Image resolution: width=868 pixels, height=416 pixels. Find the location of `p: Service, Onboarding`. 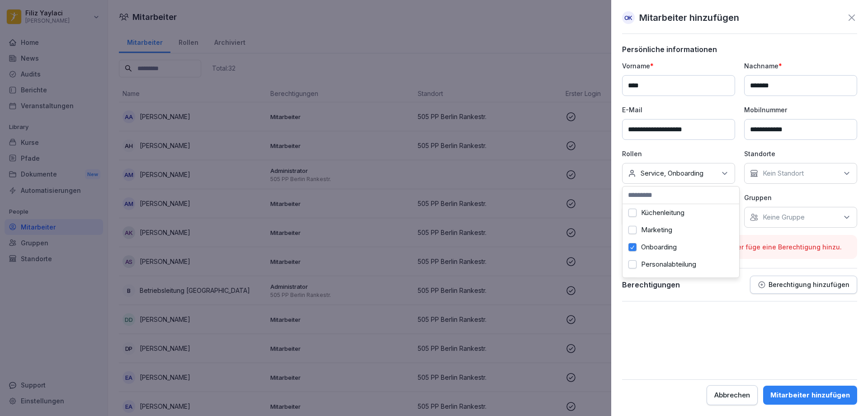

p: Service, Onboarding is located at coordinates (672, 174).